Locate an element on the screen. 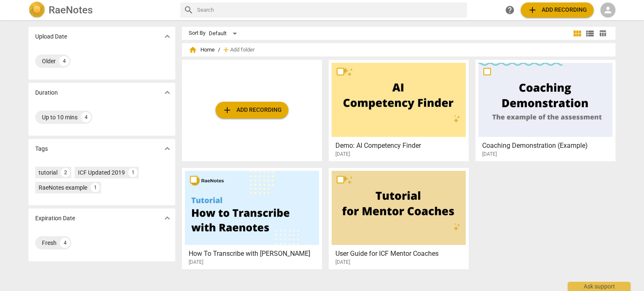 This screenshot has width=644, height=291. div: Up to 10 mins is located at coordinates (59, 117).